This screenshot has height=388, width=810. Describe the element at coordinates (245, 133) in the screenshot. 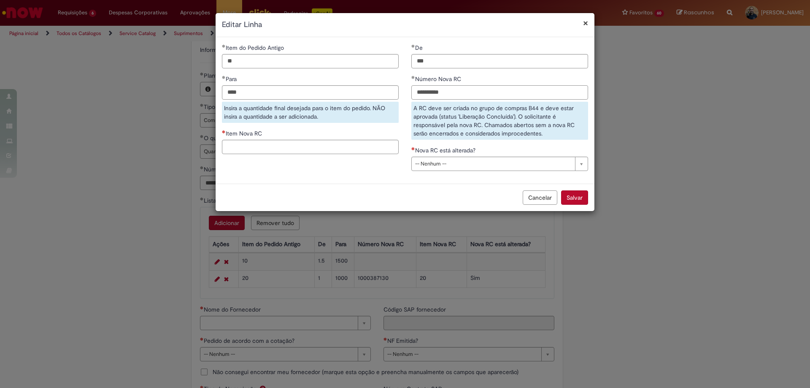

I see `span: Item Nova RC` at that location.